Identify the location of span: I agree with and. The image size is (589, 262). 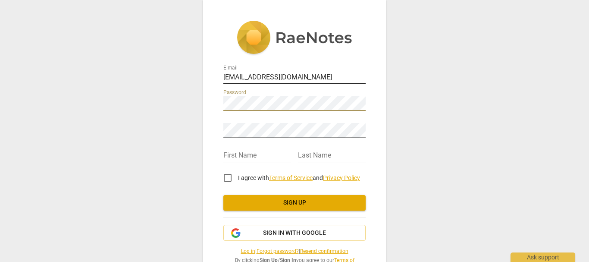
(299, 178).